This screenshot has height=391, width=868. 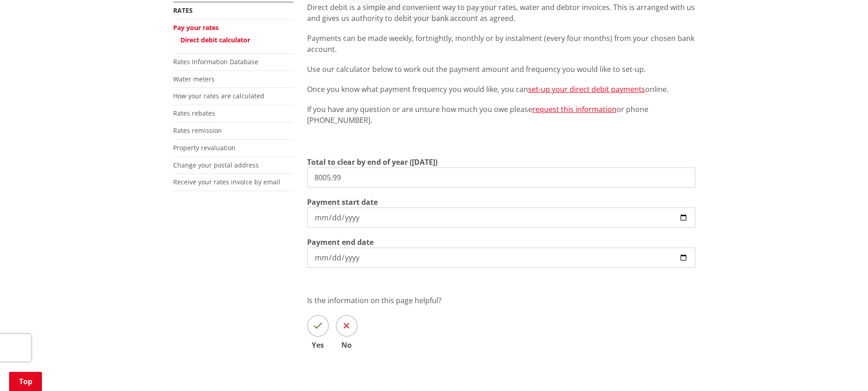 I want to click on p: Direct debit is a simple and convenient way to pay your rates, water and debtor invoices. This is..., so click(x=501, y=12).